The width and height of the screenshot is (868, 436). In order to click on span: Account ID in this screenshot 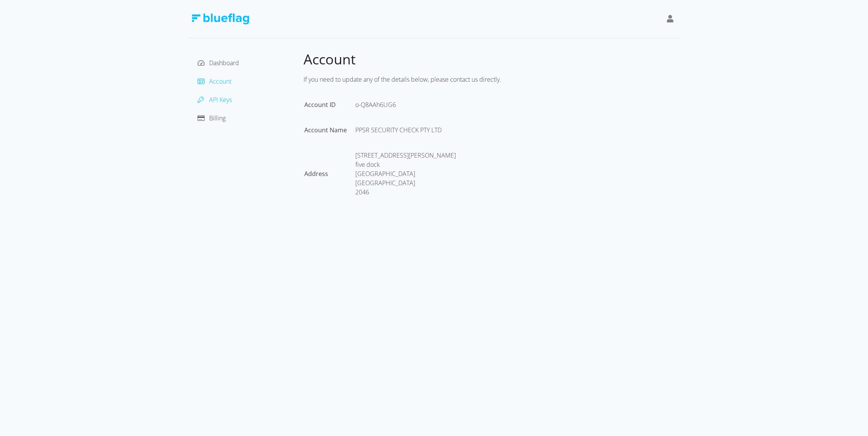, I will do `click(320, 105)`.